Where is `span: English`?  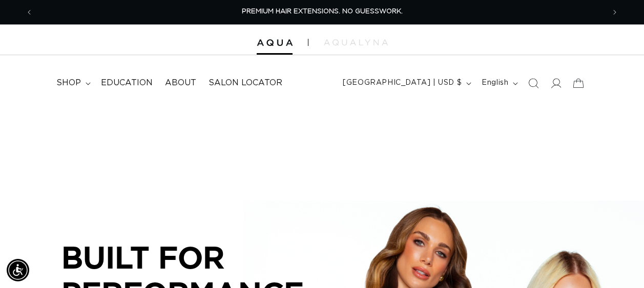
span: English is located at coordinates (495, 83).